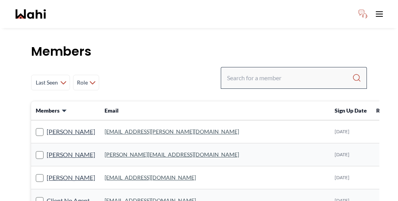  What do you see at coordinates (31, 14) in the screenshot?
I see `a: Wahi homepage` at bounding box center [31, 14].